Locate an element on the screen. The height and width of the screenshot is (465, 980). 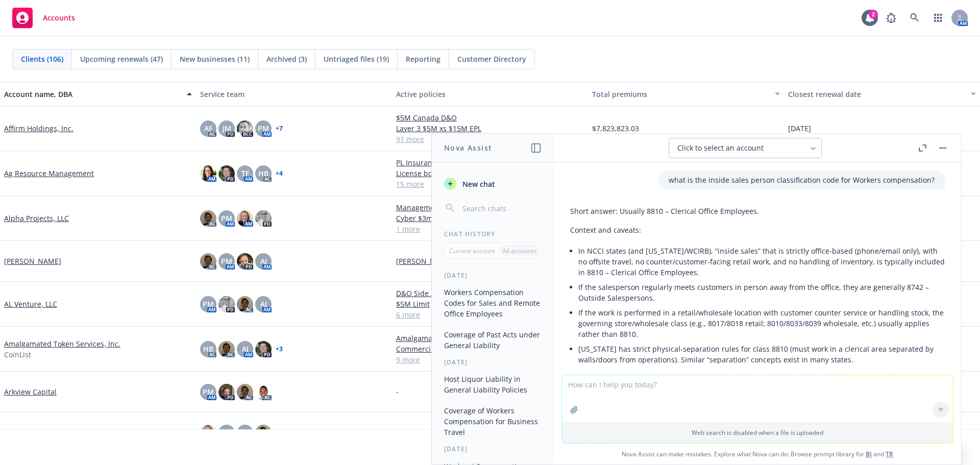
a: Search is located at coordinates (915, 18).